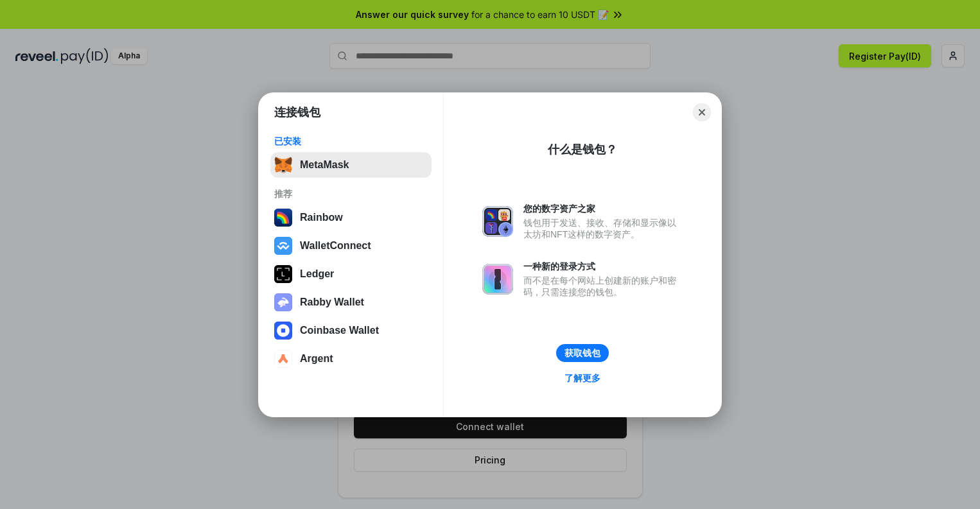 The image size is (980, 509). I want to click on button: WalletConnect, so click(351, 246).